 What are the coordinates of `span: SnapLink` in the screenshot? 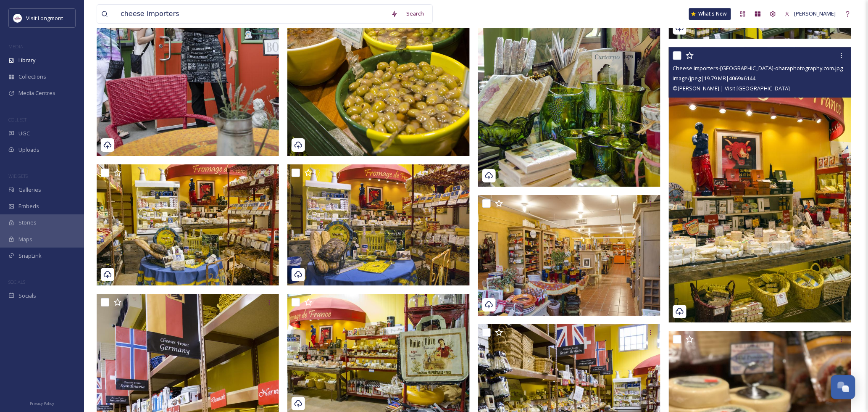 It's located at (30, 256).